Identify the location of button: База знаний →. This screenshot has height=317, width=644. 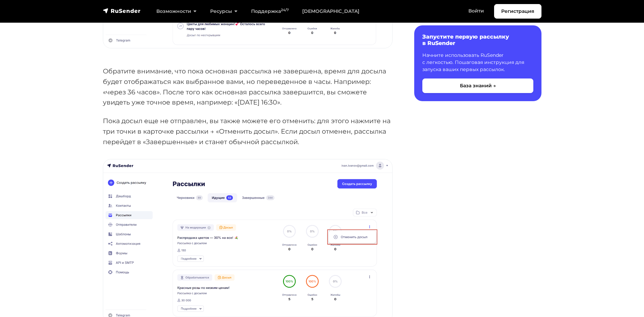
(478, 86).